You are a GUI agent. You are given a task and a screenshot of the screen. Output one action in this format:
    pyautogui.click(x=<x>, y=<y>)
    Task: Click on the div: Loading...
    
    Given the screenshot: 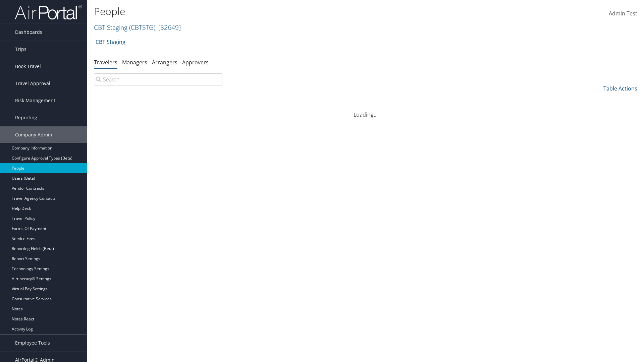 What is the action you would take?
    pyautogui.click(x=366, y=111)
    